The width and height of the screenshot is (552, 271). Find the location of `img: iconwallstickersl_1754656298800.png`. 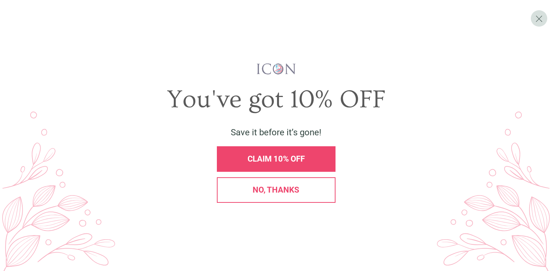

img: iconwallstickersl_1754656298800.png is located at coordinates (276, 69).